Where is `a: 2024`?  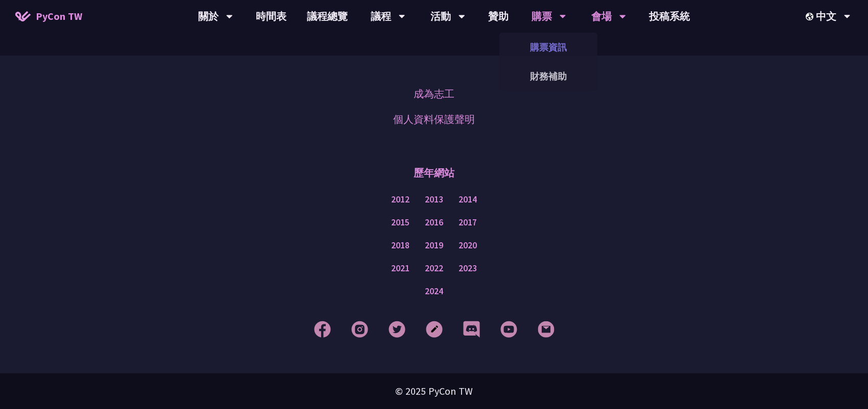
a: 2024 is located at coordinates (434, 292).